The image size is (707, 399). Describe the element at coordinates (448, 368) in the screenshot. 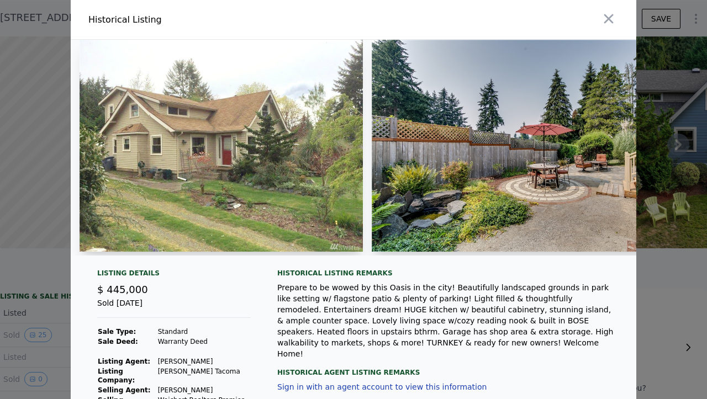

I see `div: Historical Agent Listing Remarks` at that location.